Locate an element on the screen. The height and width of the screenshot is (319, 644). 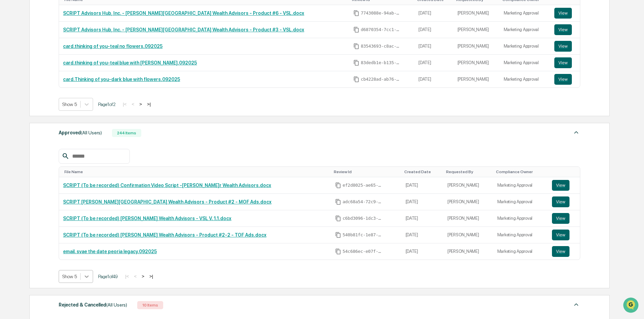
span: 7743088e-94ab-4de6-9fbc-fe1d84c1ec26 is located at coordinates (381, 13).